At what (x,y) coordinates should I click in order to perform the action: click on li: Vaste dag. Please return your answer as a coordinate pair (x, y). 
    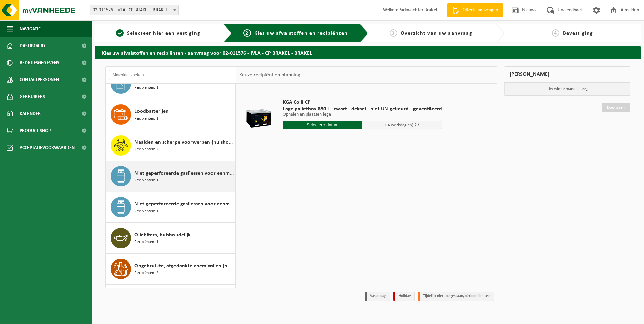
    Looking at the image, I should click on (378, 296).